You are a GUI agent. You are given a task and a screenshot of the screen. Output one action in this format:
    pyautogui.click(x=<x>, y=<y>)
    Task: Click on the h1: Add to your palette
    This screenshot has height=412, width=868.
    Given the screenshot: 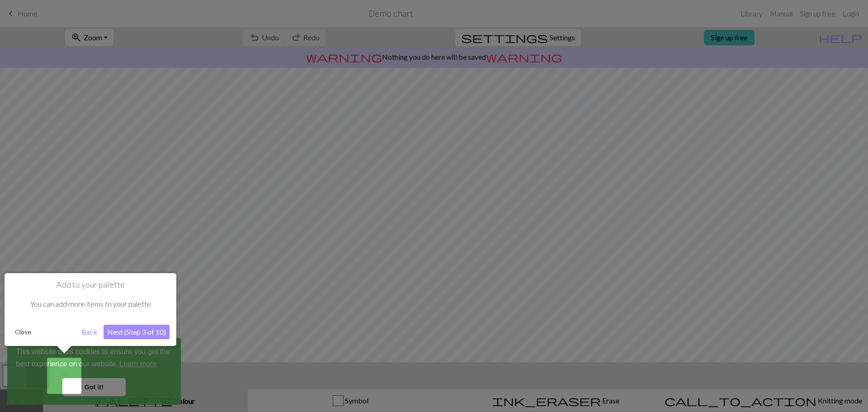 What is the action you would take?
    pyautogui.click(x=90, y=284)
    